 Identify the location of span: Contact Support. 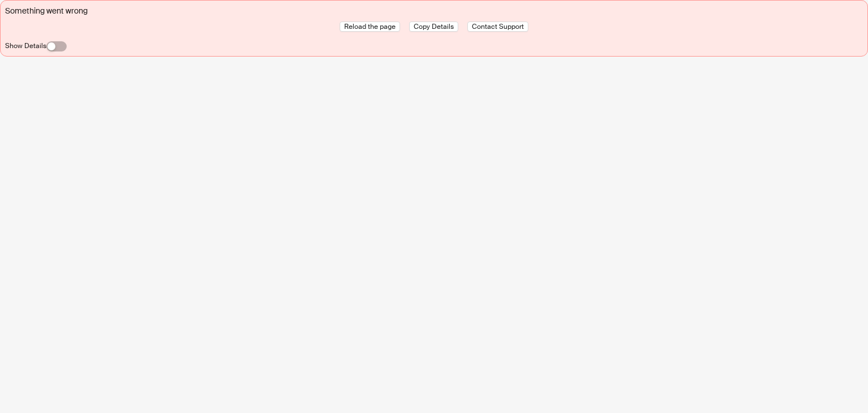
(498, 27).